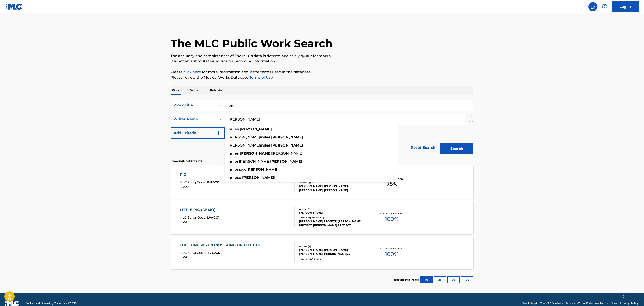  What do you see at coordinates (199, 175) in the screenshot?
I see `div: PIG` at bounding box center [199, 175].